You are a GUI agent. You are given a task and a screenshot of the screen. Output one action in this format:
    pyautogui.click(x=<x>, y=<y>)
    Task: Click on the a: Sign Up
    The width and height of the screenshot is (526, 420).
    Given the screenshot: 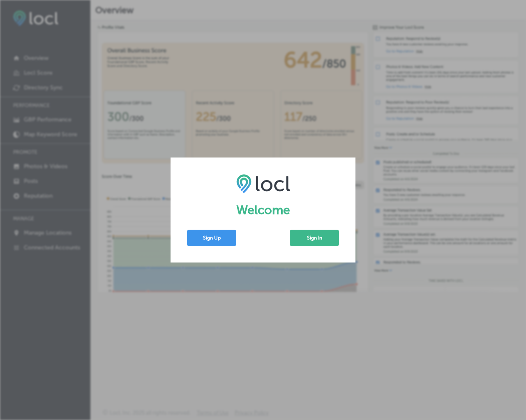 What is the action you would take?
    pyautogui.click(x=212, y=238)
    